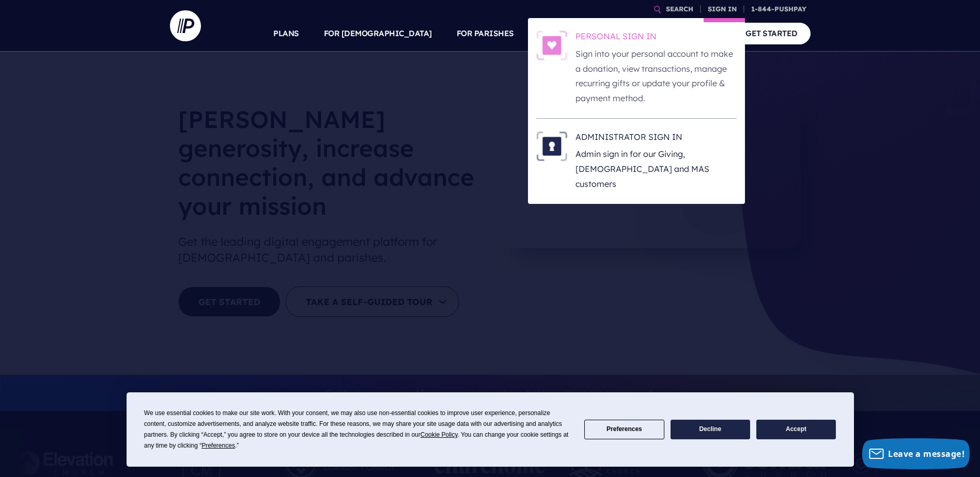 The width and height of the screenshot is (980, 477). What do you see at coordinates (916, 454) in the screenshot?
I see `button: Leave a message!` at bounding box center [916, 454].